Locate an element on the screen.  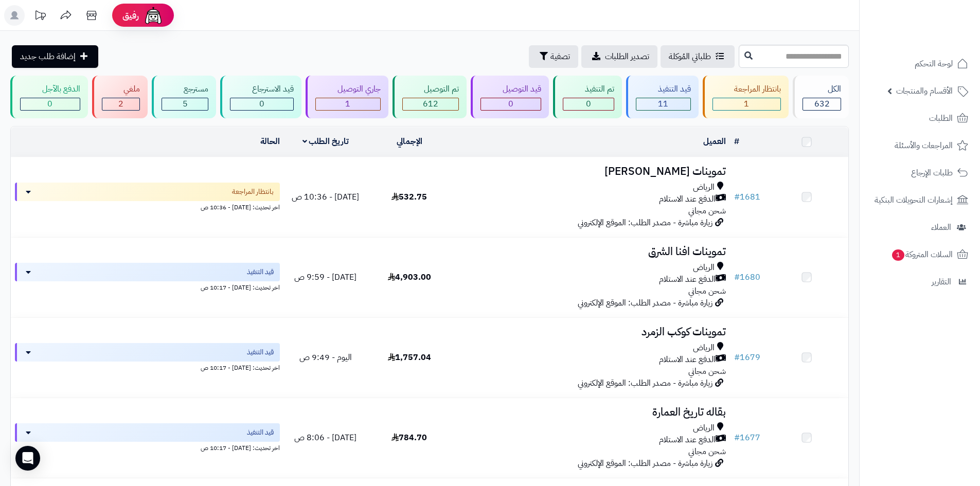
div: جاري التوصيل is located at coordinates (348, 89).